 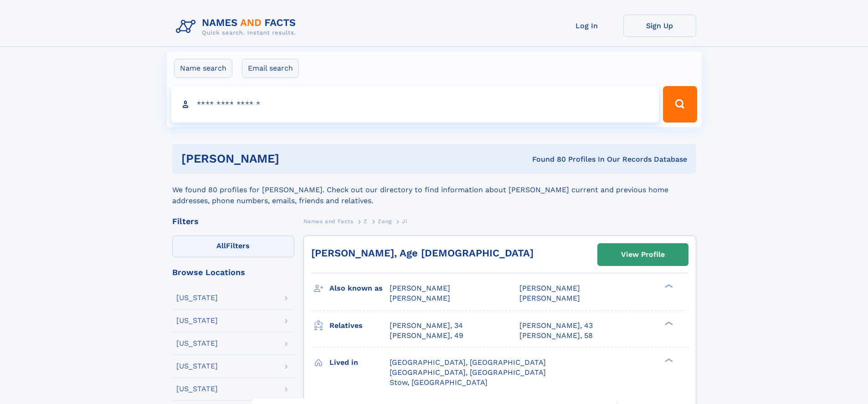 I want to click on h3: Also known as, so click(x=360, y=288).